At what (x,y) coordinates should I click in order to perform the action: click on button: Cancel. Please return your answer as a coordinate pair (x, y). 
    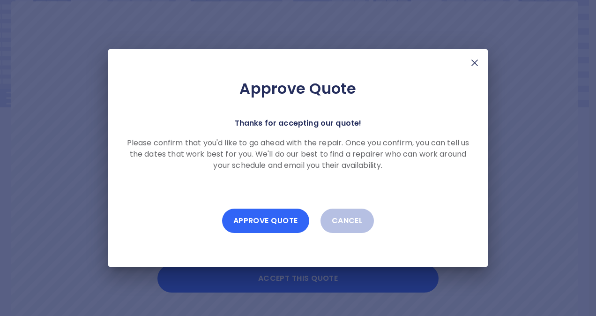
    Looking at the image, I should click on (347, 221).